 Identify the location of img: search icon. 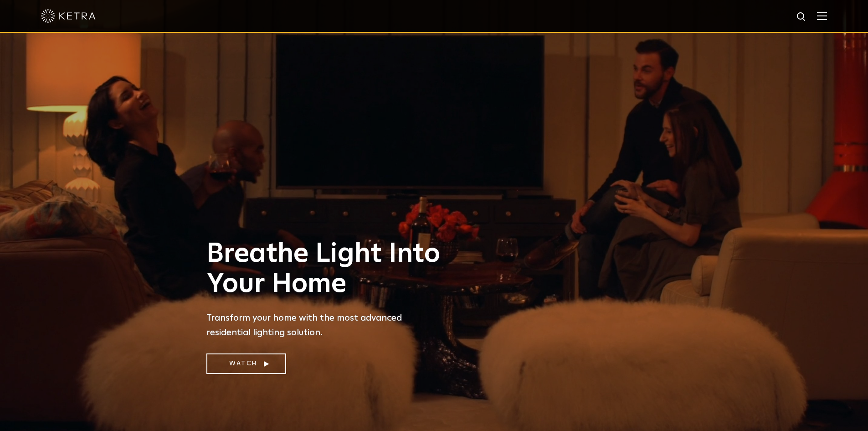
(802, 17).